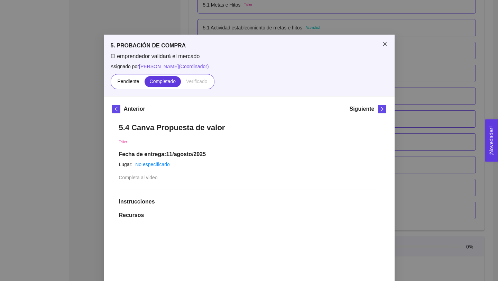 This screenshot has height=281, width=498. What do you see at coordinates (128, 81) in the screenshot?
I see `span: Pendiente` at bounding box center [128, 81].